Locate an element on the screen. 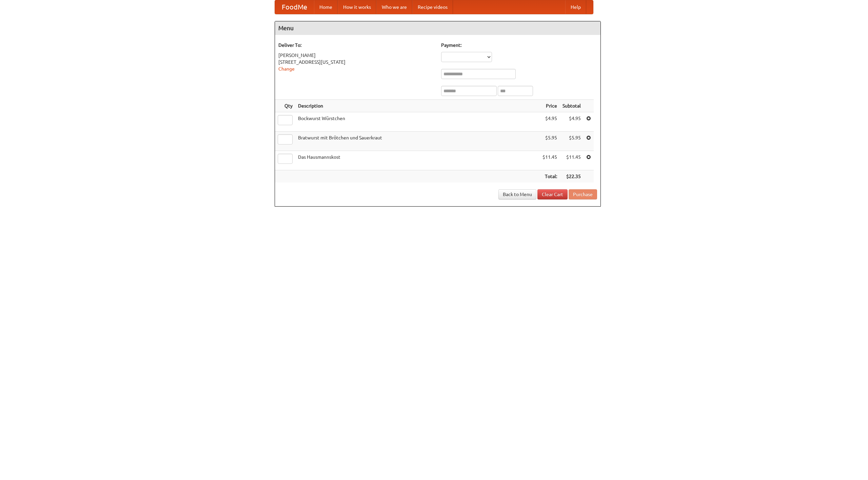  td: Bratwurst mit Brötchen und Sauerkraut is located at coordinates (418, 141).